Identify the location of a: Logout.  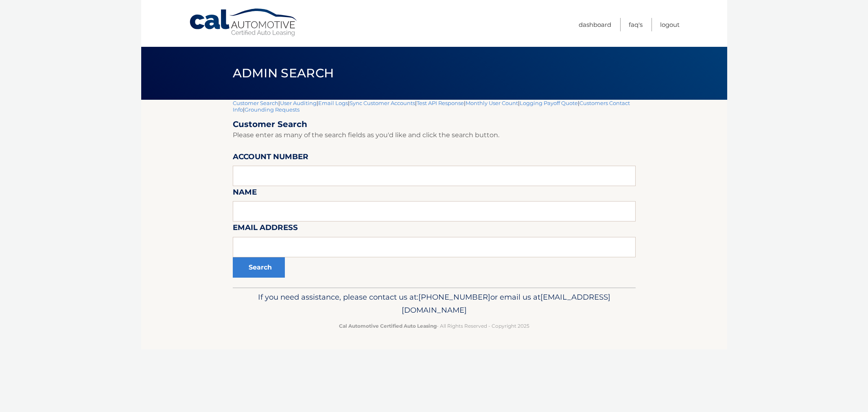
(669, 24).